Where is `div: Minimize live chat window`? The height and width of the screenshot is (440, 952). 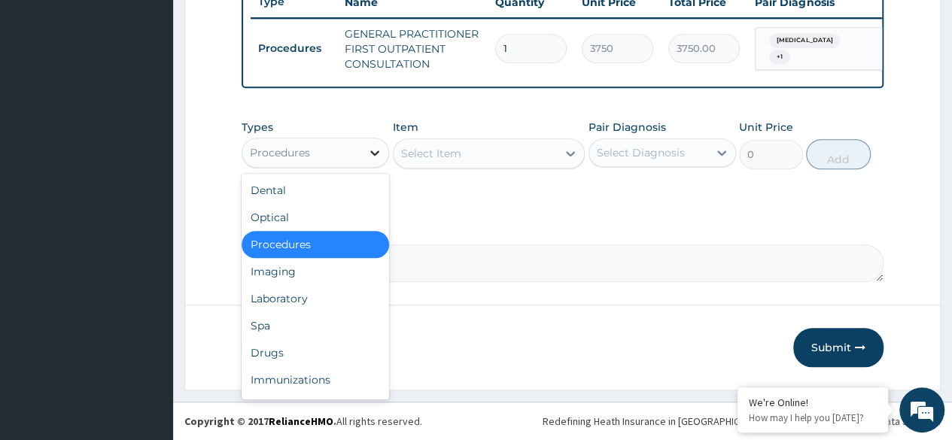
div: Minimize live chat window is located at coordinates (265, 26).